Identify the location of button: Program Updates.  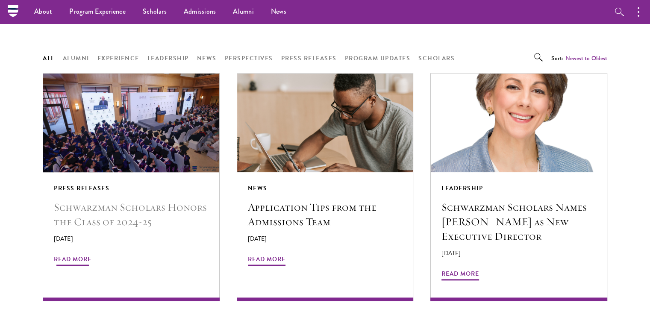
(378, 58).